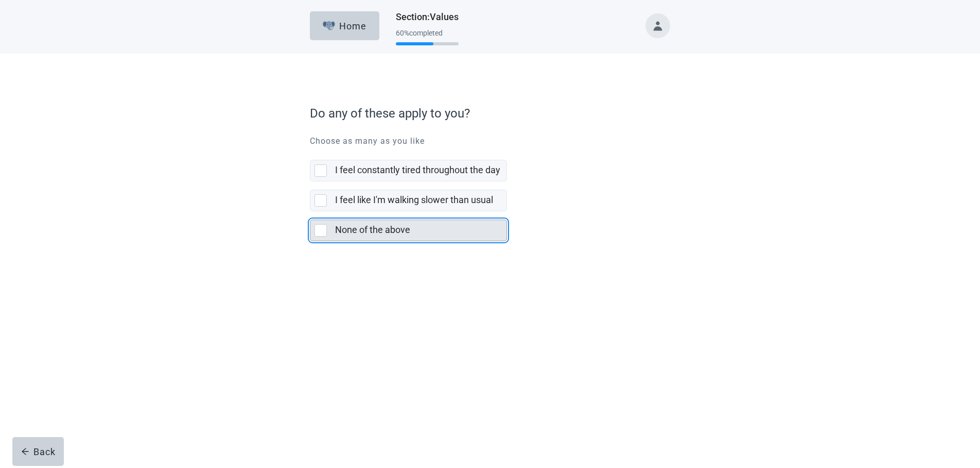 Image resolution: width=980 pixels, height=468 pixels. I want to click on div: 60 % completed, so click(427, 33).